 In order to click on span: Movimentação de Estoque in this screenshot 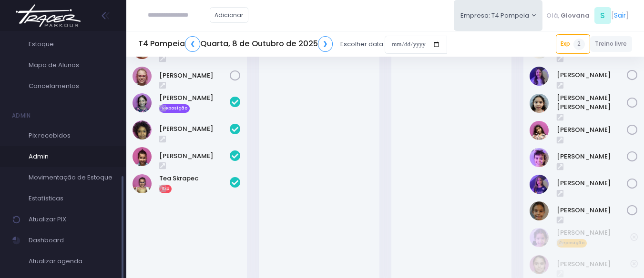, I will do `click(72, 178)`.